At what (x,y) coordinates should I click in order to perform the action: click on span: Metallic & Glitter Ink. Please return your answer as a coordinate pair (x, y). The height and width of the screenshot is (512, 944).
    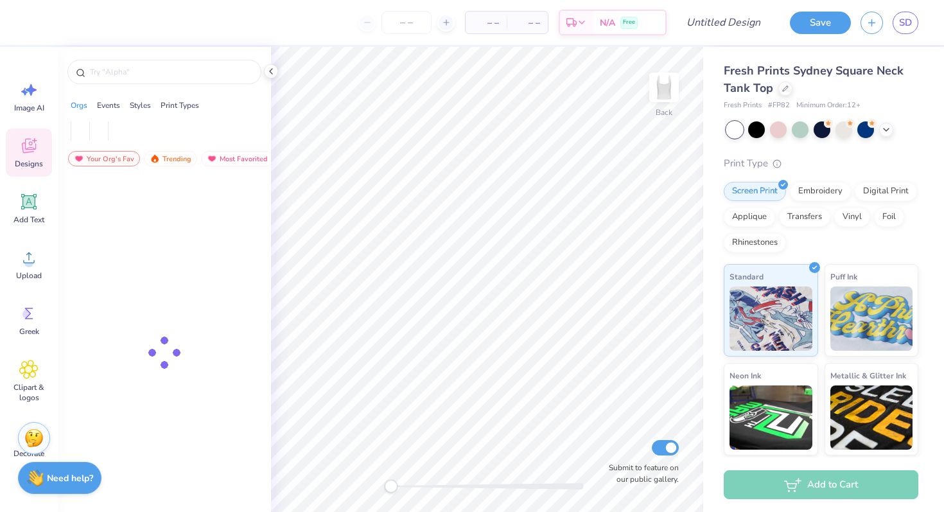
    Looking at the image, I should click on (868, 375).